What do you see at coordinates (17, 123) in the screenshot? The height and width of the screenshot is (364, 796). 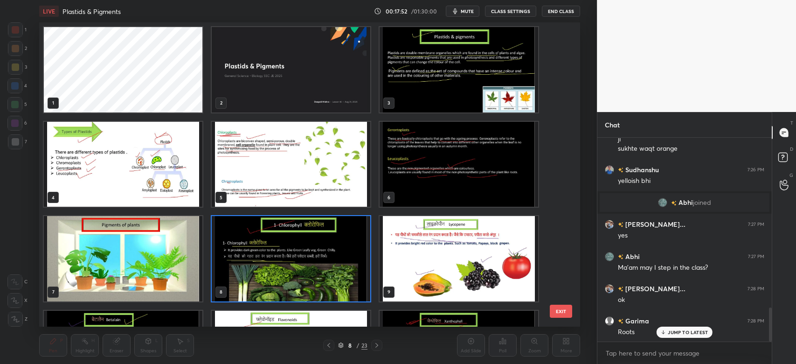 I see `div: 6` at bounding box center [17, 123].